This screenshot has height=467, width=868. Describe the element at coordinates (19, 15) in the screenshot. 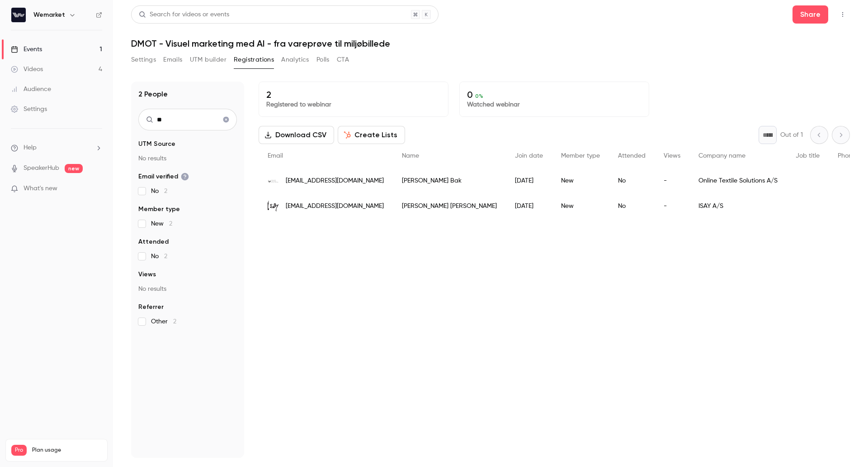

I see `img: Wemarket` at that location.